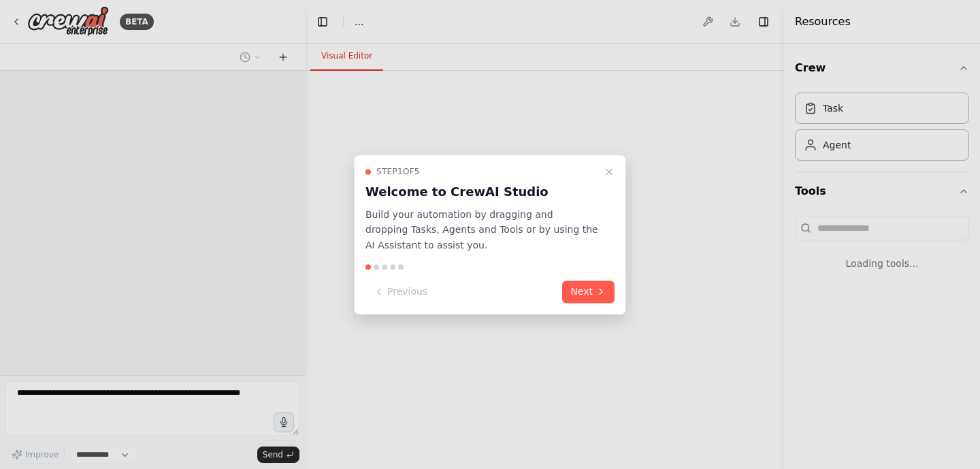  Describe the element at coordinates (399, 172) in the screenshot. I see `span: Step 1 of 5` at that location.